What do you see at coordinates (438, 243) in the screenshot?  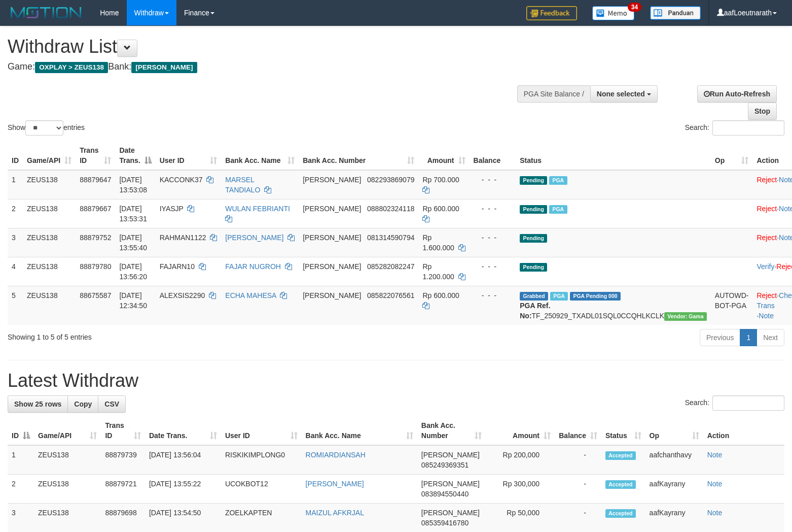 I see `span: Rp 1.600.000` at bounding box center [438, 243].